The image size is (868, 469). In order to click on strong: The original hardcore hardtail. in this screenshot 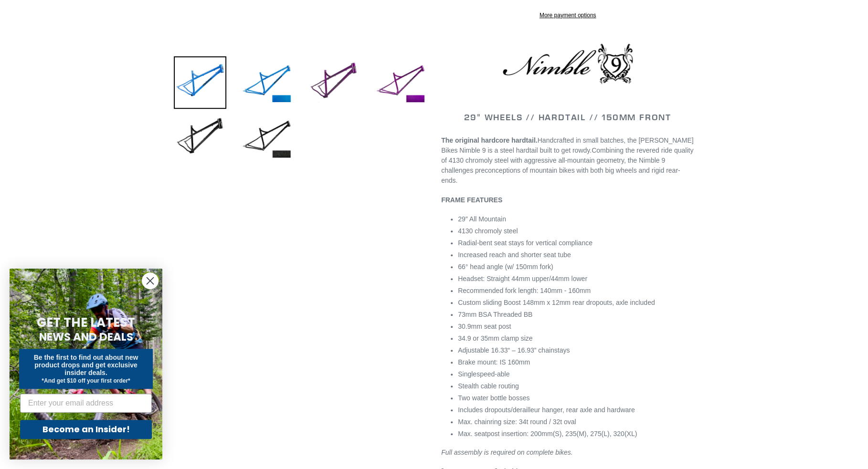, I will do `click(488, 140)`.